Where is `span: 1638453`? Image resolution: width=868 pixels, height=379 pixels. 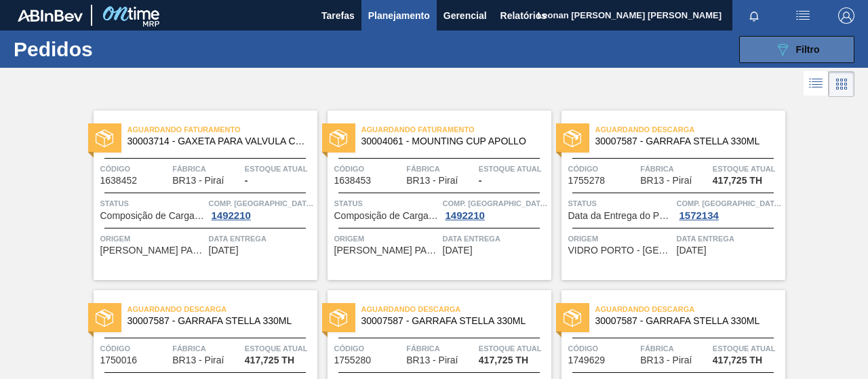
span: 1638453 is located at coordinates (353, 180).